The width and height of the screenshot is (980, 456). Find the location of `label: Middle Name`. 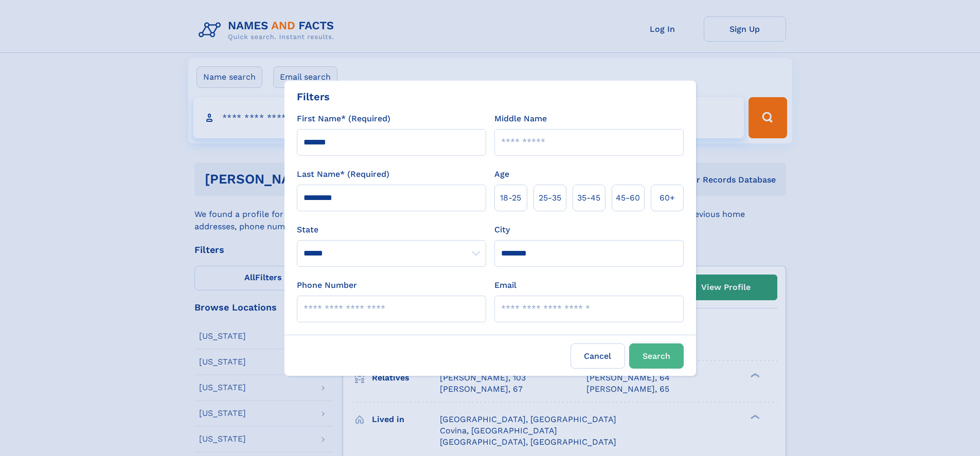

label: Middle Name is located at coordinates (521, 119).